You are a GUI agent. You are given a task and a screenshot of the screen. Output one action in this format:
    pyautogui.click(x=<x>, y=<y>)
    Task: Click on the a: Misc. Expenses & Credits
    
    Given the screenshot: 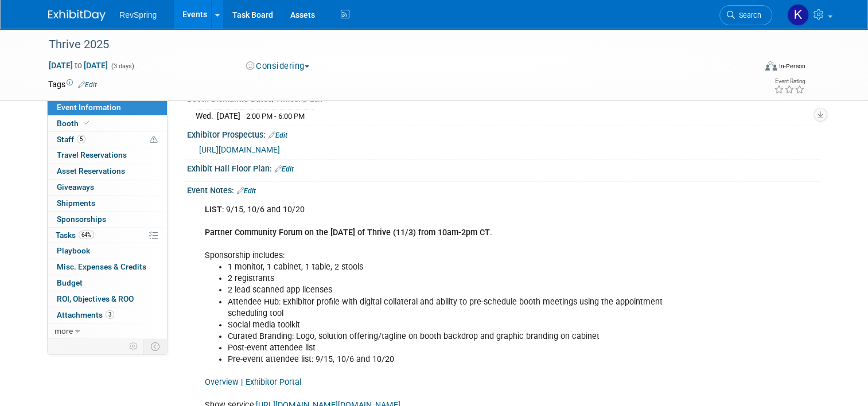 What is the action you would take?
    pyautogui.click(x=107, y=266)
    